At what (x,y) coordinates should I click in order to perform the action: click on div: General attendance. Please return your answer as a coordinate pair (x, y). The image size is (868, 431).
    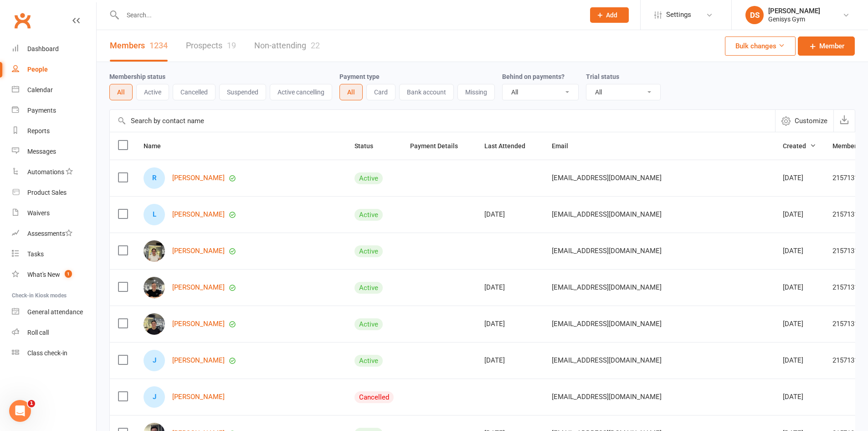
    Looking at the image, I should click on (55, 312).